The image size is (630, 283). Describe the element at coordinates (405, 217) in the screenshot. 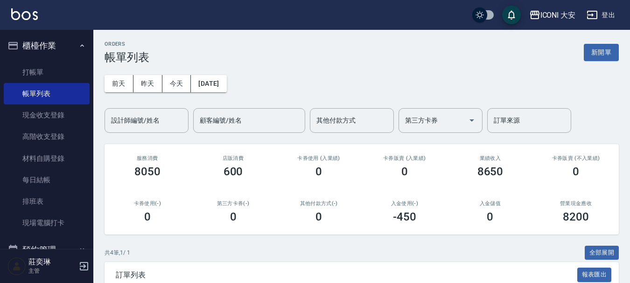

I see `h3: -450` at that location.